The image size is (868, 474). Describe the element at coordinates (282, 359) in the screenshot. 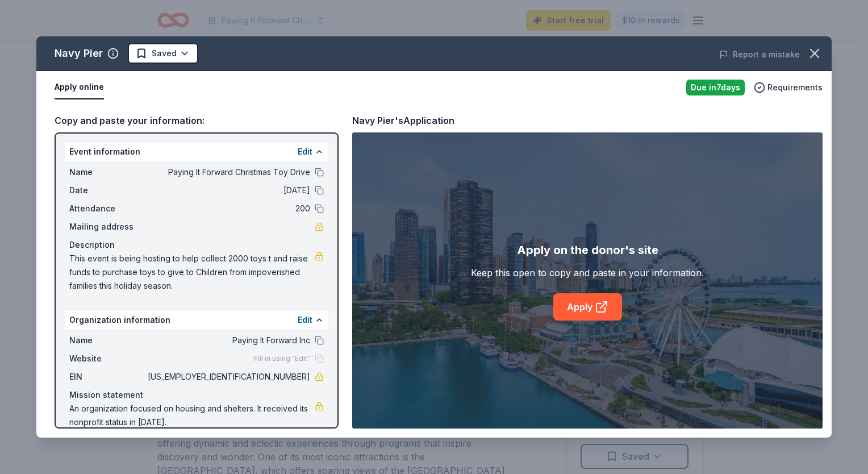

I see `span: Fill in using "Edit"` at that location.